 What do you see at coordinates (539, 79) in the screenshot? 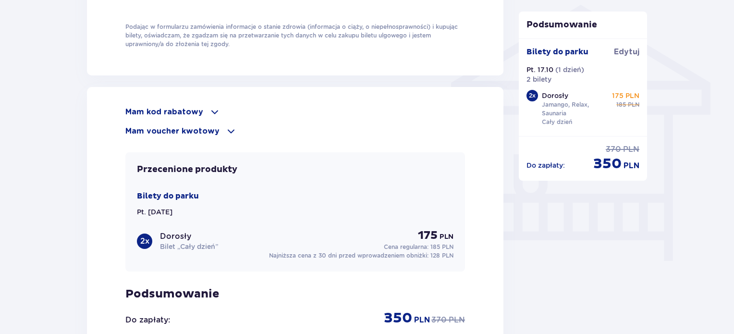
I see `p: 2 bilety` at bounding box center [539, 79].